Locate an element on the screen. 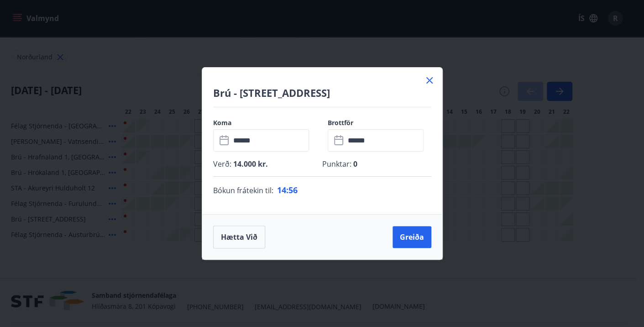 This screenshot has height=327, width=644. span: 0 is located at coordinates (354, 164).